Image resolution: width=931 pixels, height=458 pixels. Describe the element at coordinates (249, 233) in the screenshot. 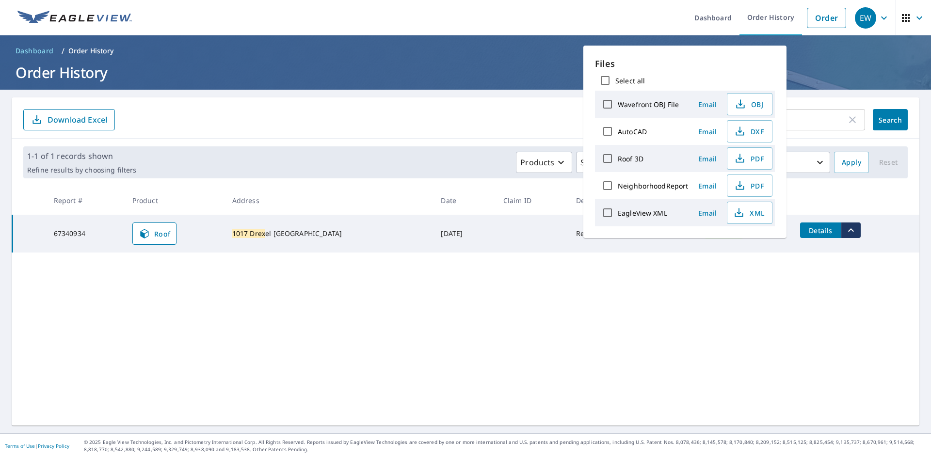

I see `mark: 1017 Drex` at that location.